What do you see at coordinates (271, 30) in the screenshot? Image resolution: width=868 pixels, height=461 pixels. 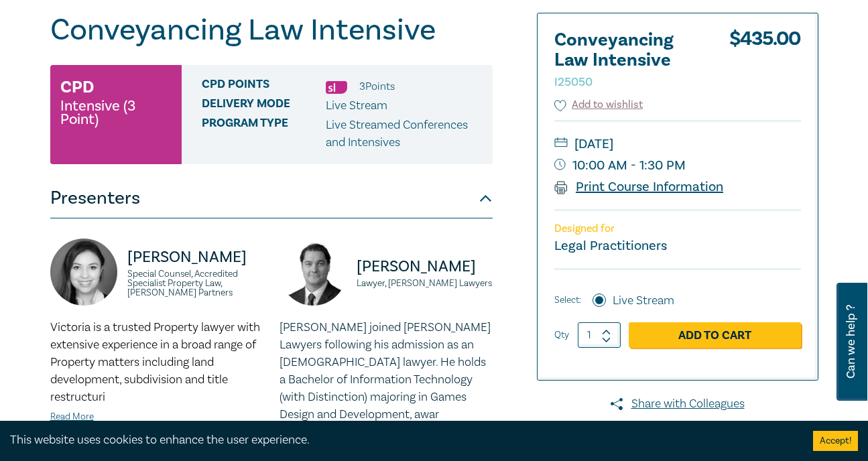 I see `h1: Conveyancing Law Intensive` at bounding box center [271, 30].